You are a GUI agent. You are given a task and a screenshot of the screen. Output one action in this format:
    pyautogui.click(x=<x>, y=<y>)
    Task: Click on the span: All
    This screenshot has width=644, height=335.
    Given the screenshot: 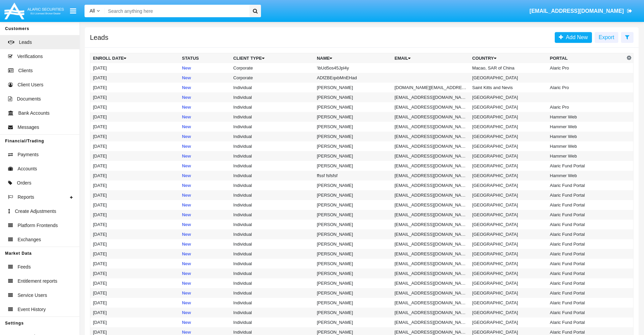 What is the action you would take?
    pyautogui.click(x=93, y=11)
    